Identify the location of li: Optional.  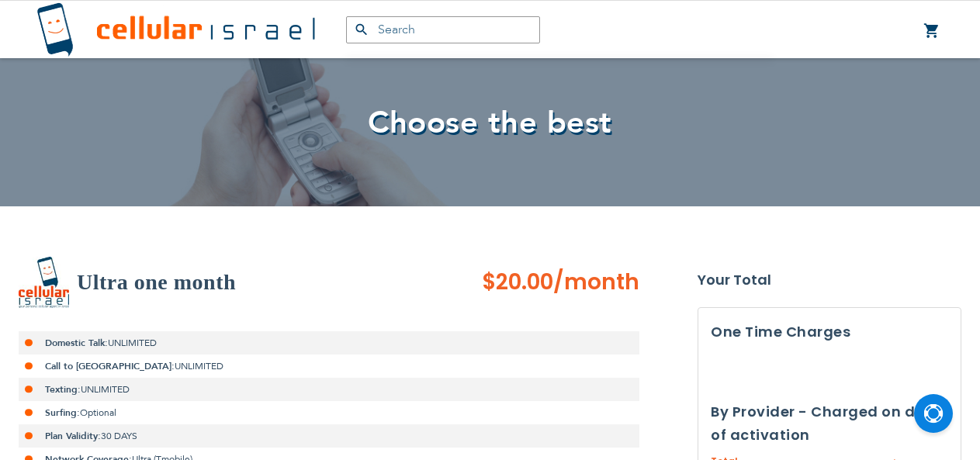
(329, 412).